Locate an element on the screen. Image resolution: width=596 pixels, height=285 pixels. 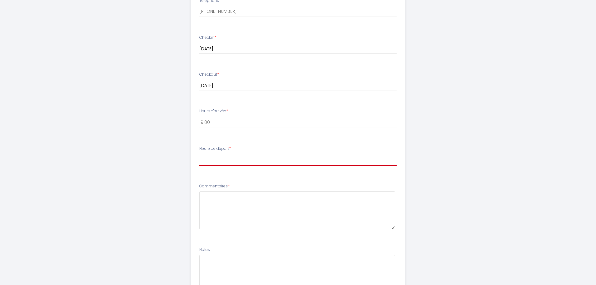
label: Notes is located at coordinates (205, 250).